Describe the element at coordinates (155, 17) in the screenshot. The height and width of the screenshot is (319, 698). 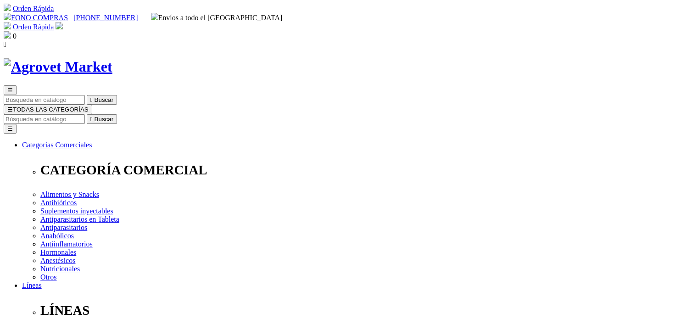
I see `img: delivery-truck.svg` at that location.